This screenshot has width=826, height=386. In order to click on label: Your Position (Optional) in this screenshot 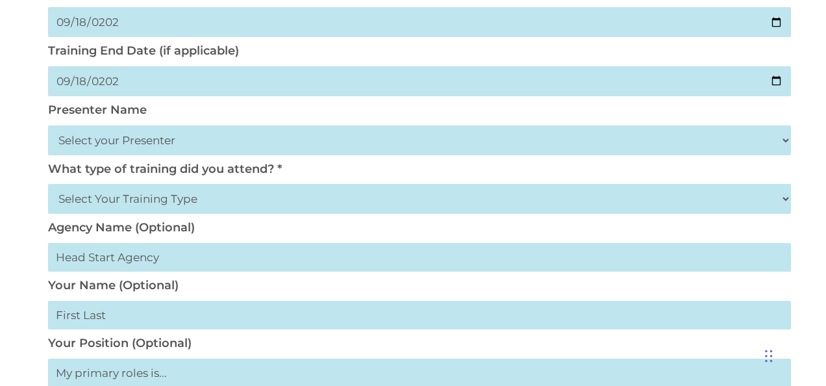, I will do `click(120, 343)`.